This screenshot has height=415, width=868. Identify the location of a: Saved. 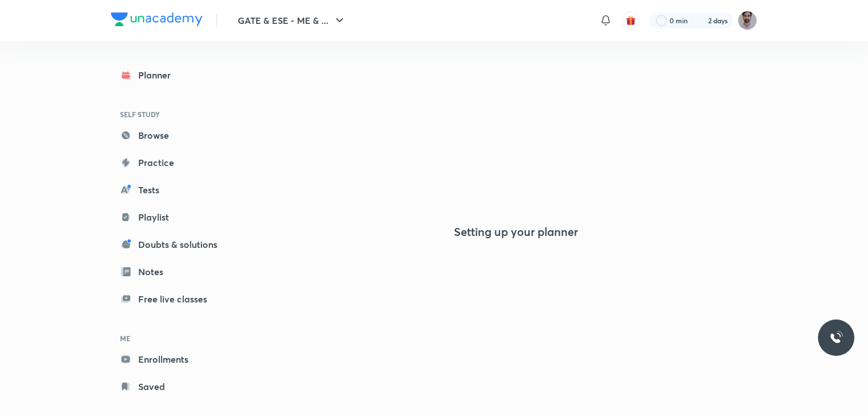
(177, 386).